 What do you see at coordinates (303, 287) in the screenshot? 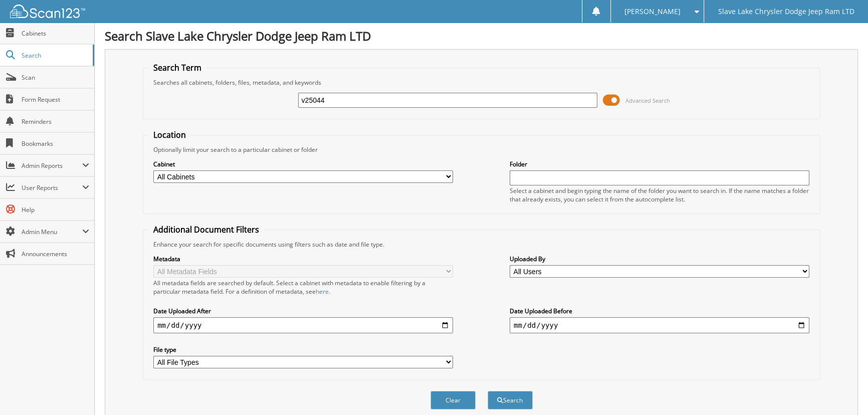
I see `div: All metadata fields are searched by default. Select a cabinet with metadata to enable filtering b...` at bounding box center [303, 287].